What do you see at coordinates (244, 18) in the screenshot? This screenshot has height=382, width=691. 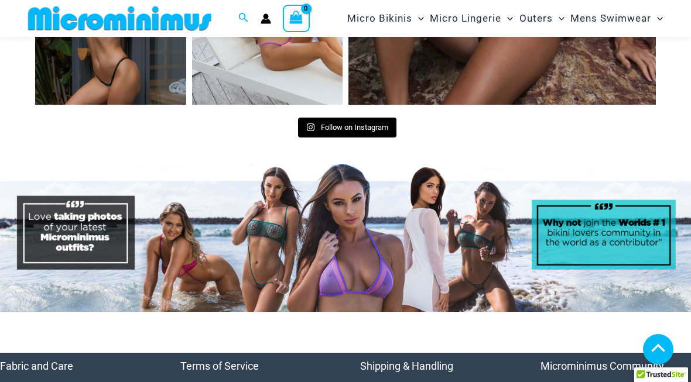 I see `a: Search icon link` at bounding box center [244, 18].